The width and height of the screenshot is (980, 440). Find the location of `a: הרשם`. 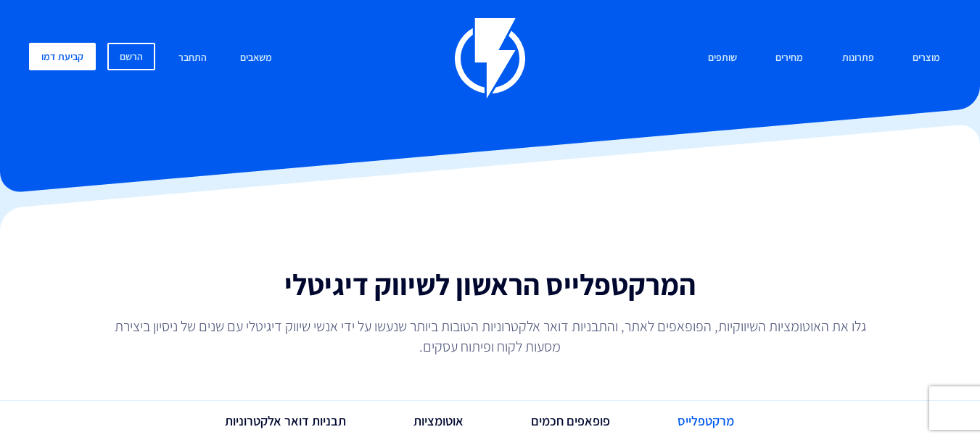

a: הרשם is located at coordinates (131, 56).